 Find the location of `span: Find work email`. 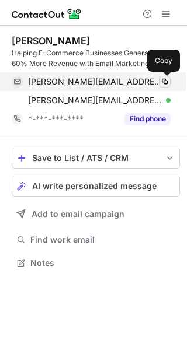

span: Find work email is located at coordinates (103, 240).